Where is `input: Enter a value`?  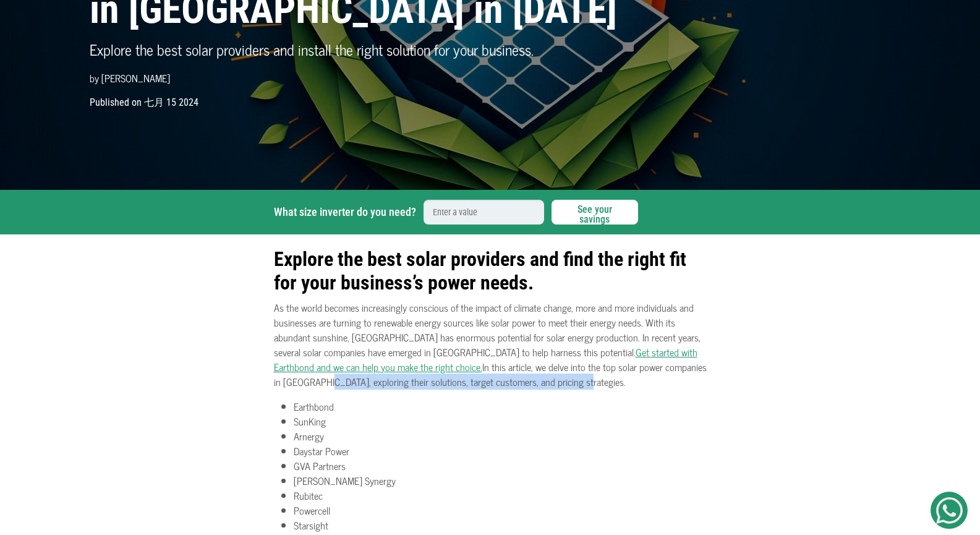 input: Enter a value is located at coordinates (484, 212).